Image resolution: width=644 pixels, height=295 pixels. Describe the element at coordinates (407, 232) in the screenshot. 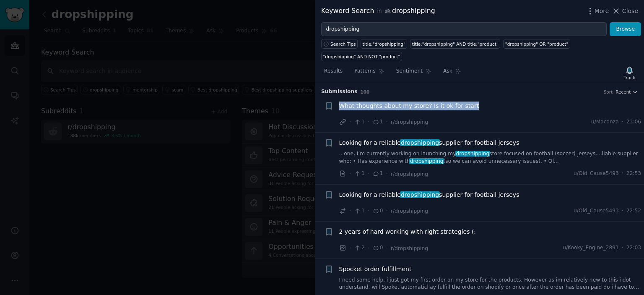

I see `span: 2 years of hard working with right strategies (:` at that location.